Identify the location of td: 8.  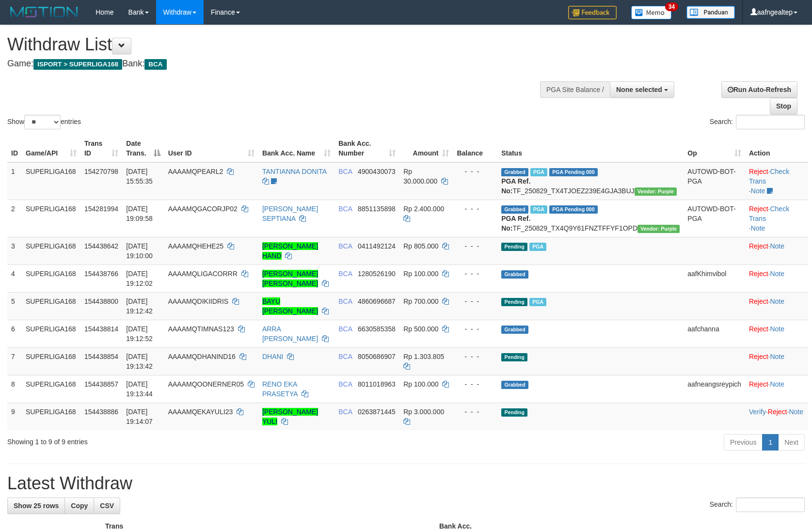
(15, 388).